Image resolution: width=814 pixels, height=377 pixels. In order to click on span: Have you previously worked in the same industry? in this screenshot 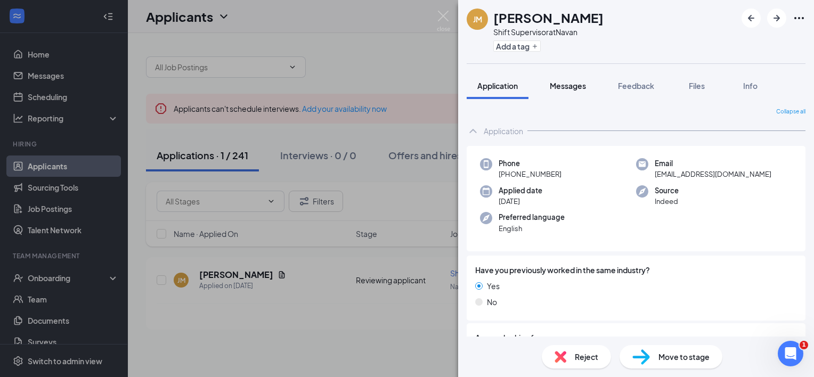, I will do `click(563, 270)`.